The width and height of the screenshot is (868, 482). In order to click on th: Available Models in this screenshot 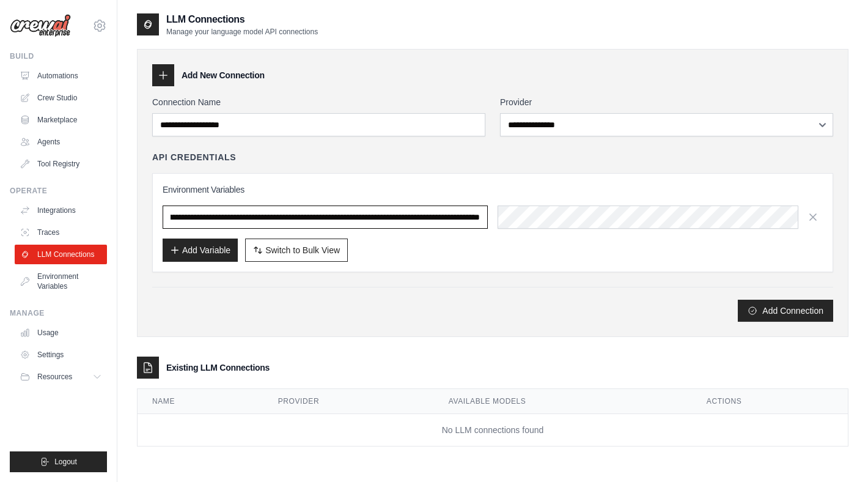, I will do `click(563, 401)`.